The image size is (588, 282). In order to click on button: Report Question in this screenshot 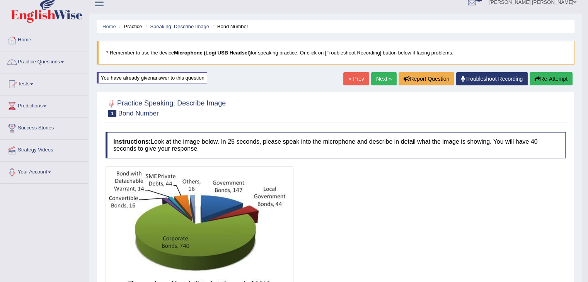, I will do `click(427, 79)`.